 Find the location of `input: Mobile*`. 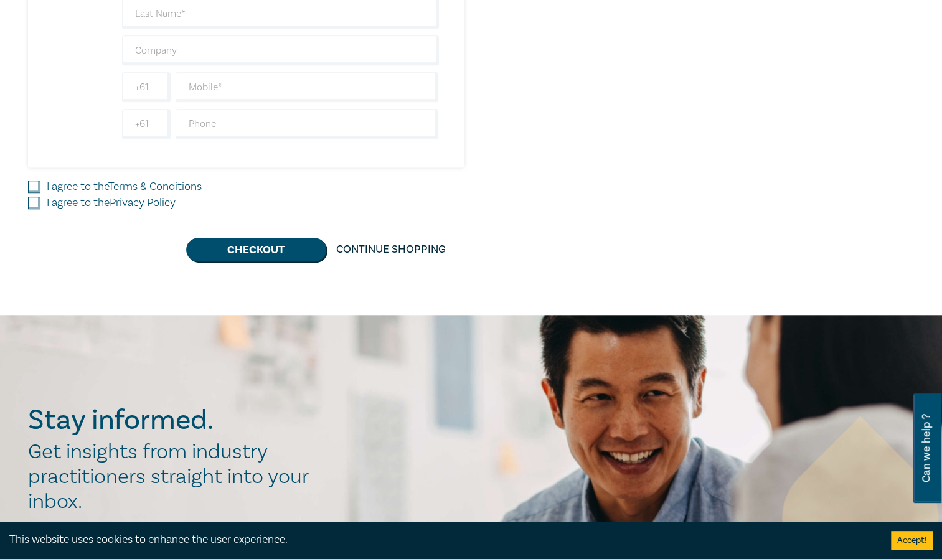

input: Mobile* is located at coordinates (307, 87).